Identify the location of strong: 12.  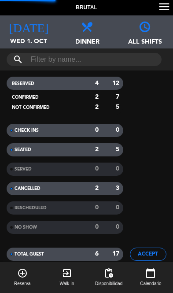
(117, 83).